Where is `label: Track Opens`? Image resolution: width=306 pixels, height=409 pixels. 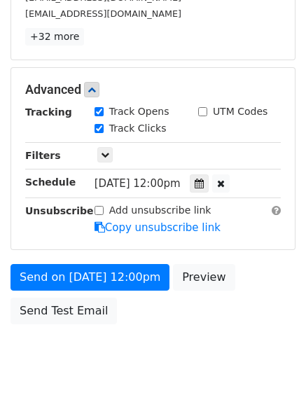
label: Track Opens is located at coordinates (139, 111).